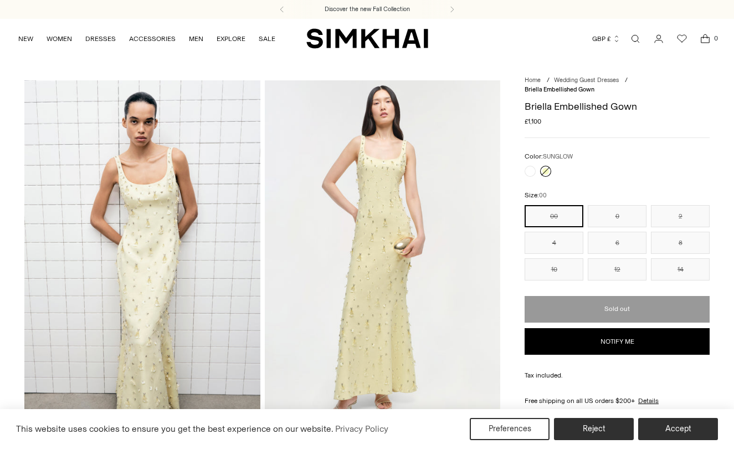  I want to click on button: 2, so click(681, 216).